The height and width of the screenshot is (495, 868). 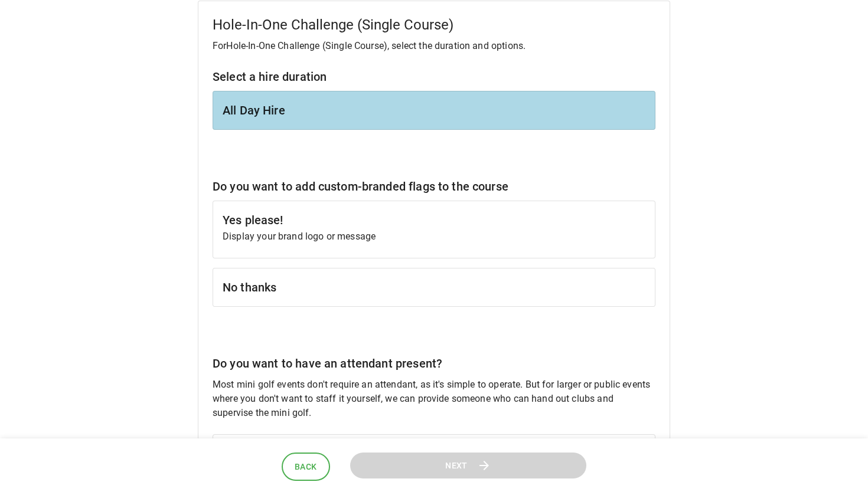 I want to click on h6: Do you want to add custom-branded flags to the course, so click(x=434, y=186).